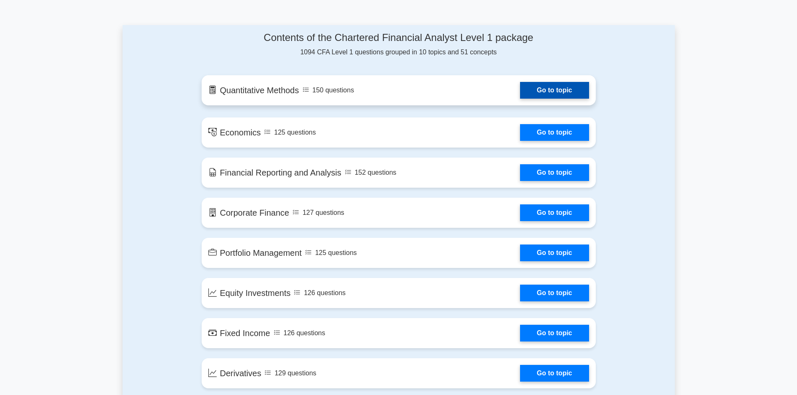 This screenshot has width=797, height=395. I want to click on div: 1094 CFA Level 1 questions grouped in 10 topics and 51 concepts, so click(399, 44).